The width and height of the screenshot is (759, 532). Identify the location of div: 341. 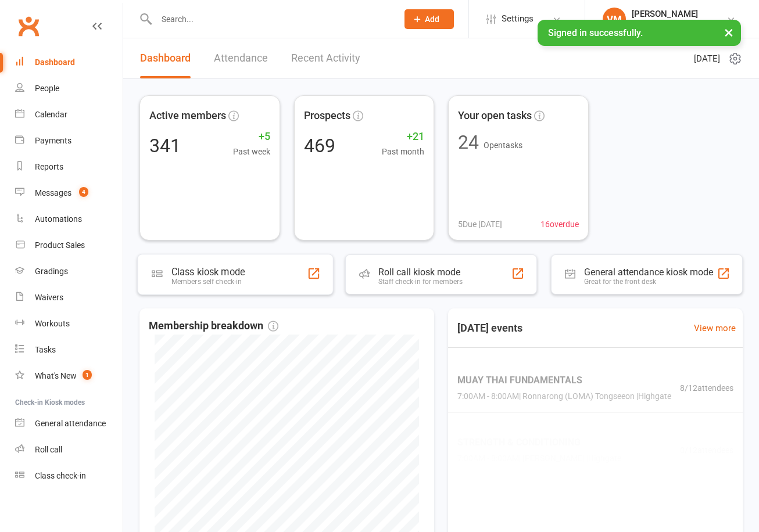
(165, 146).